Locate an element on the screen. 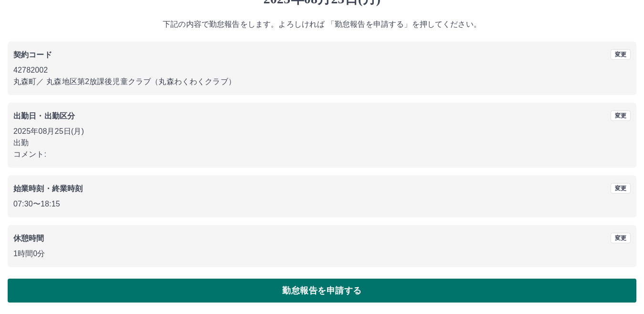 This screenshot has height=314, width=644. p: 出勤 is located at coordinates (322, 143).